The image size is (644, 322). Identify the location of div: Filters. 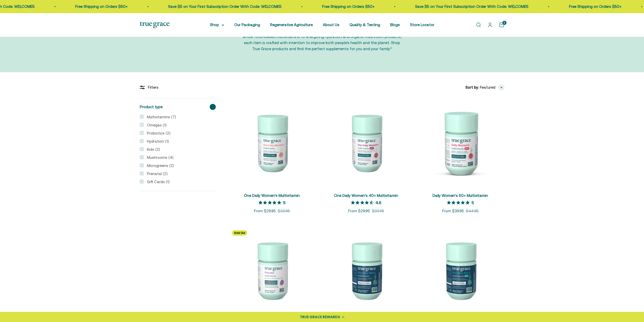
(178, 87).